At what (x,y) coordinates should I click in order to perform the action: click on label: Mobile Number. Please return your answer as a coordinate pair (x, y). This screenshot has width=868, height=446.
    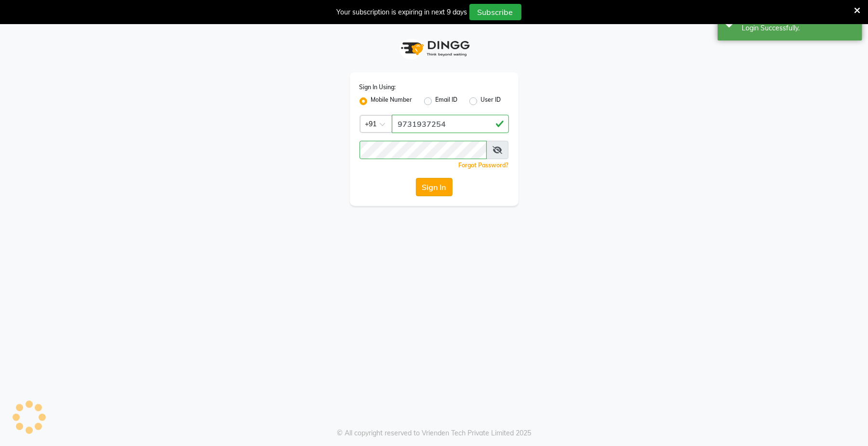
    Looking at the image, I should click on (392, 101).